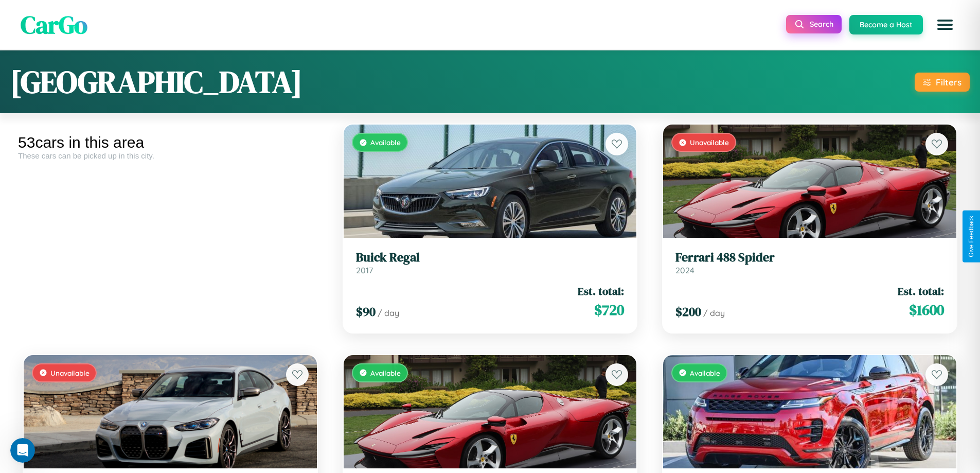 The height and width of the screenshot is (473, 980). What do you see at coordinates (685, 270) in the screenshot?
I see `span: 2024` at bounding box center [685, 270].